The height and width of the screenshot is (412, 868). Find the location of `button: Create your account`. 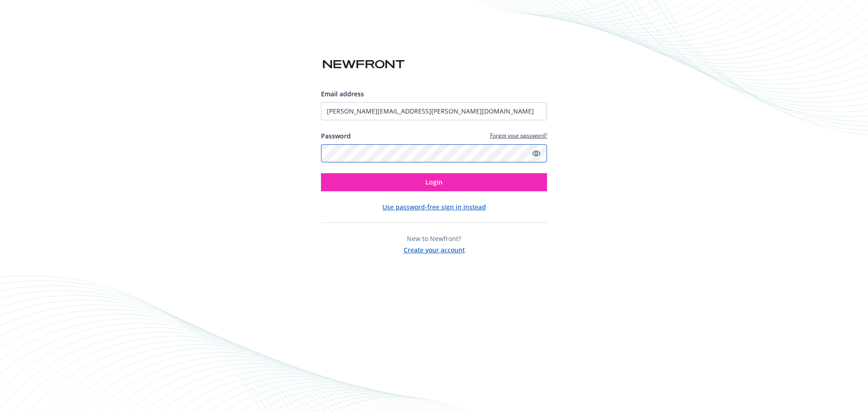

button: Create your account is located at coordinates (434, 248).